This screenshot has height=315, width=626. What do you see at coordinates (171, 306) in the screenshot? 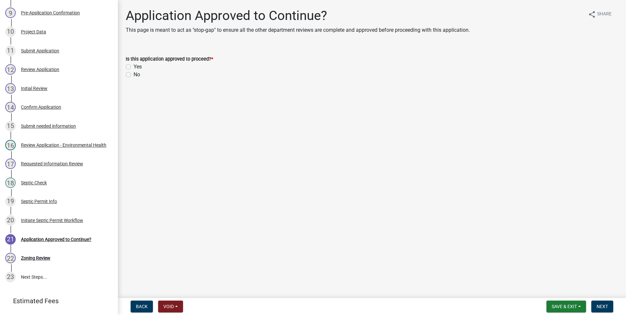
I see `button: Void` at bounding box center [171, 306].